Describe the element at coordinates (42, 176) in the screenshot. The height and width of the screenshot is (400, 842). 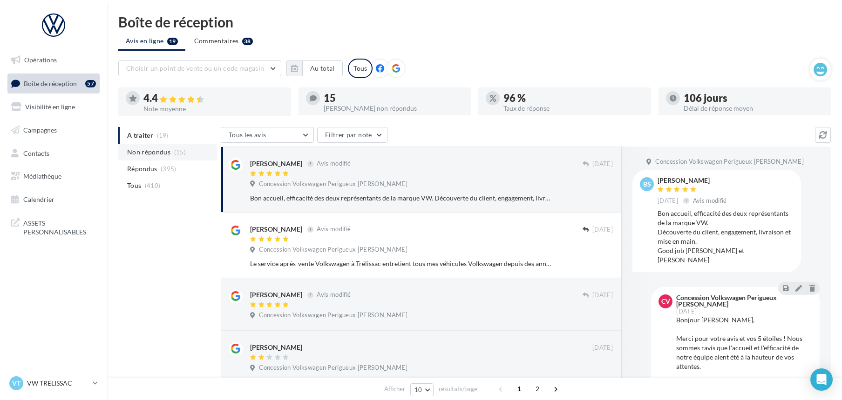
I see `span: Médiathèque` at that location.